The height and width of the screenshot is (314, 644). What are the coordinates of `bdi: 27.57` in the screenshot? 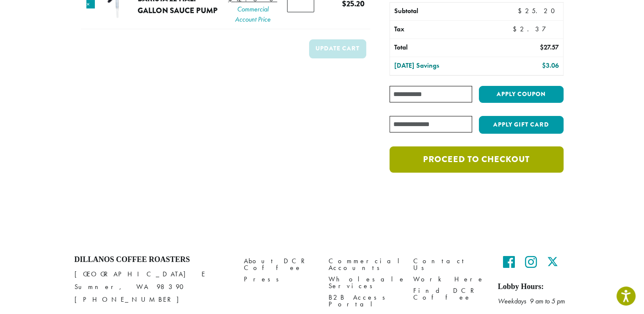 It's located at (549, 47).